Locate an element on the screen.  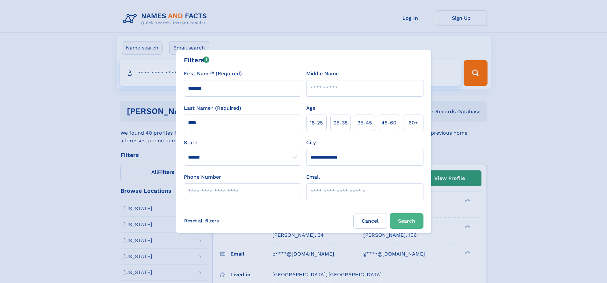
label: Last Name* (Required) is located at coordinates (213, 108).